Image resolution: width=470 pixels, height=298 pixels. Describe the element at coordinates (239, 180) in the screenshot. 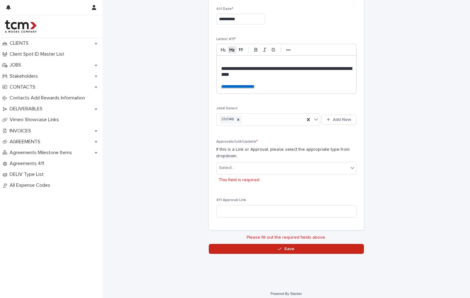

I see `p: This field is required` at that location.